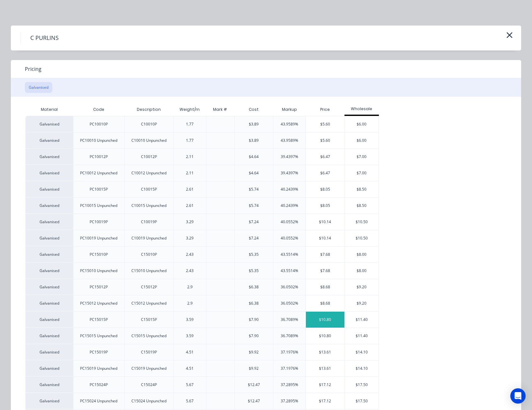 This screenshot has height=410, width=532. I want to click on div: C10010 Unpunched, so click(149, 140).